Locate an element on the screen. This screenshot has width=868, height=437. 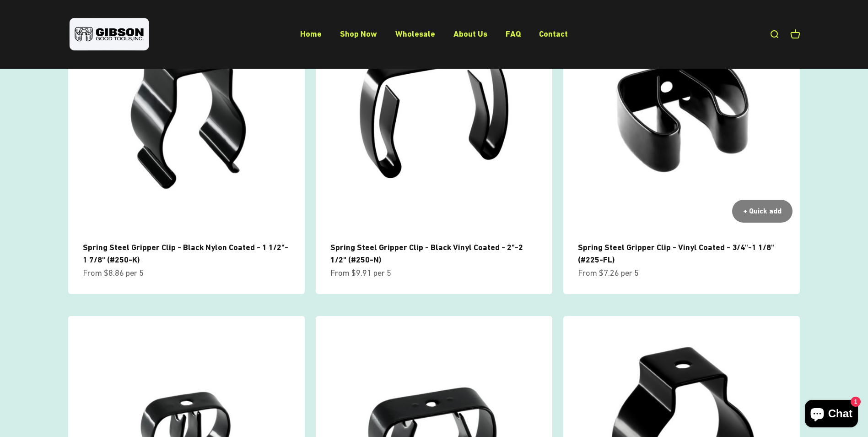
a: About Us is located at coordinates (470, 33).